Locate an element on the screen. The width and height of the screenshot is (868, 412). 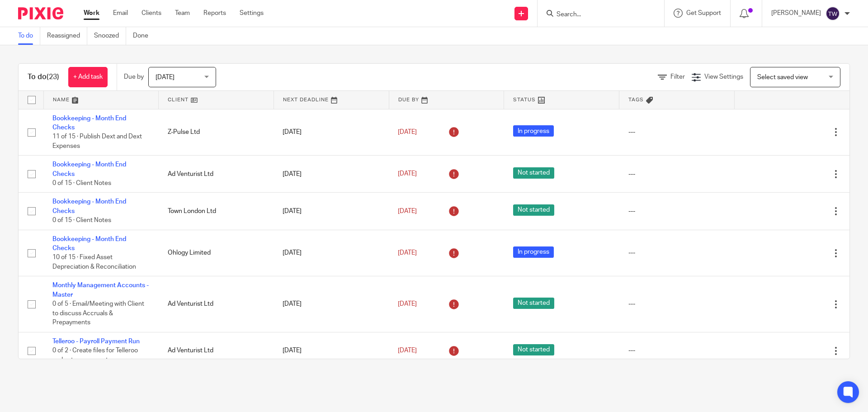
a: Reports is located at coordinates (215, 13).